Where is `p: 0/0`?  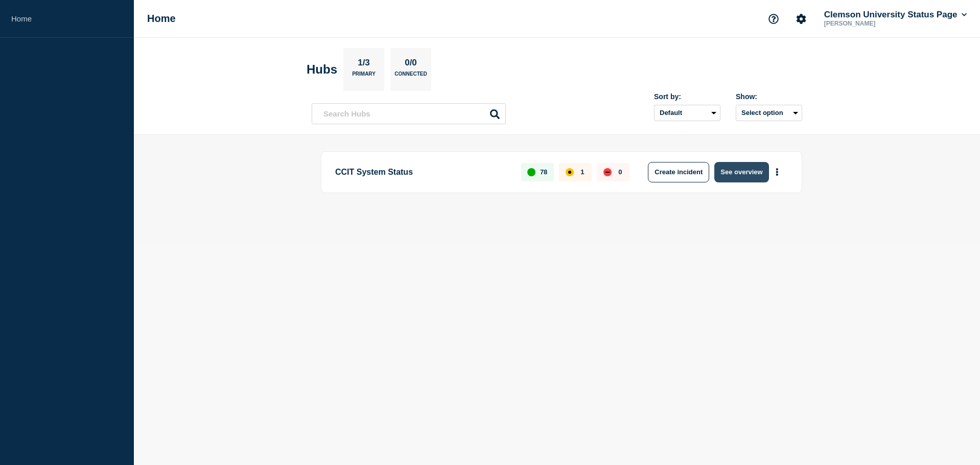
p: 0/0 is located at coordinates (411, 64).